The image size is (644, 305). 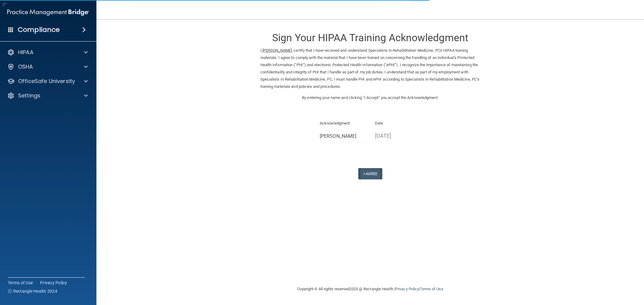 What do you see at coordinates (26, 67) in the screenshot?
I see `p: OSHA` at bounding box center [26, 67].